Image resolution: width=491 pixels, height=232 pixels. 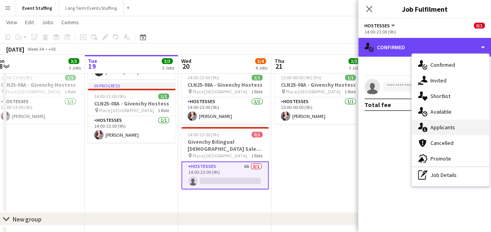 I want to click on a: View, so click(x=12, y=22).